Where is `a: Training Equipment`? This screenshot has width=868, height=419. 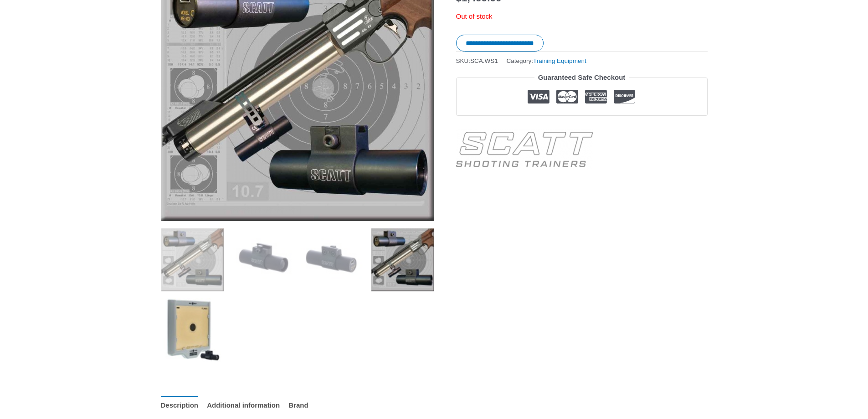 a: Training Equipment is located at coordinates (559, 60).